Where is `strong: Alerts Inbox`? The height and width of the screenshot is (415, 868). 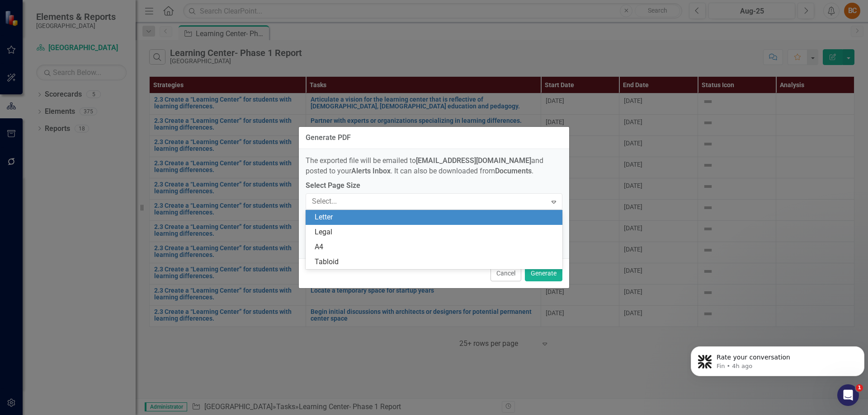 strong: Alerts Inbox is located at coordinates (371, 171).